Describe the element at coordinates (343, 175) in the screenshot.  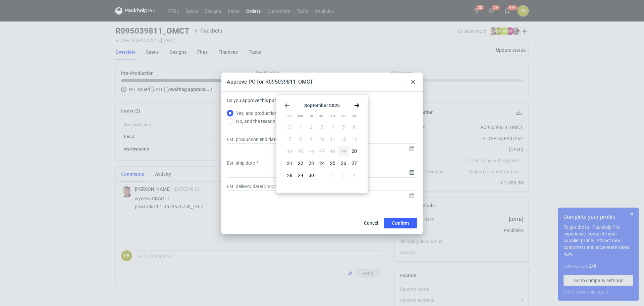
I see `button: Fri Oct 03 2025` at that location.